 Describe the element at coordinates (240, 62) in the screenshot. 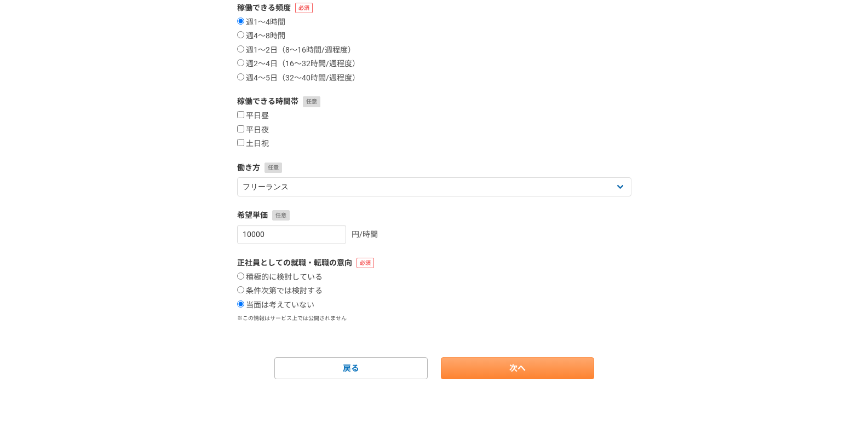

I see `input: 週2〜4日（16〜32時間/週程度）` at that location.